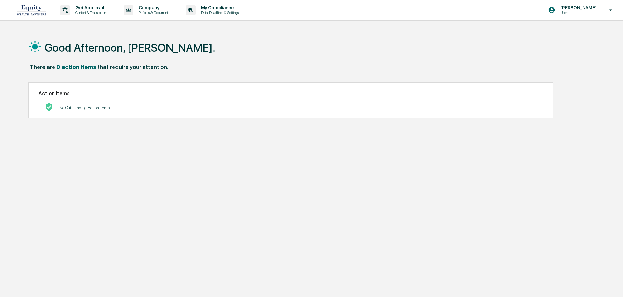  I want to click on p: Get Approval, so click(90, 8).